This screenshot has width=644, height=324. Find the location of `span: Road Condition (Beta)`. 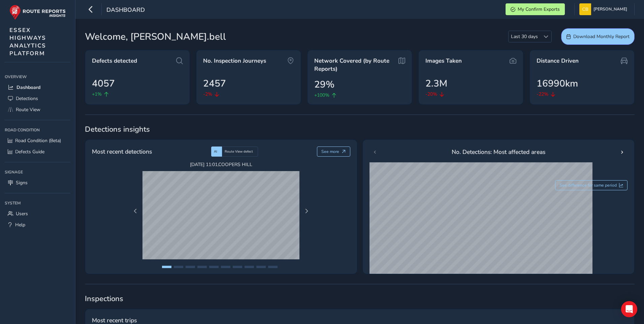

span: Road Condition (Beta) is located at coordinates (38, 141).